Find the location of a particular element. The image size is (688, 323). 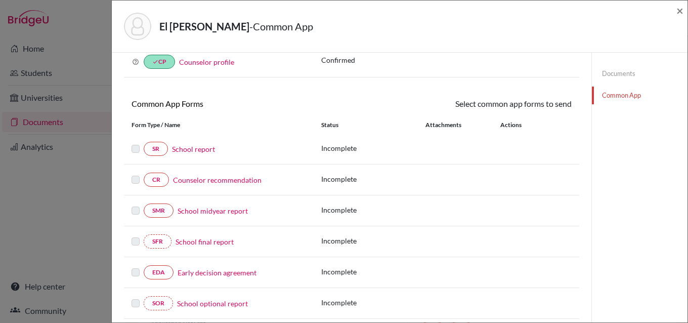

a: School report is located at coordinates (193, 149).